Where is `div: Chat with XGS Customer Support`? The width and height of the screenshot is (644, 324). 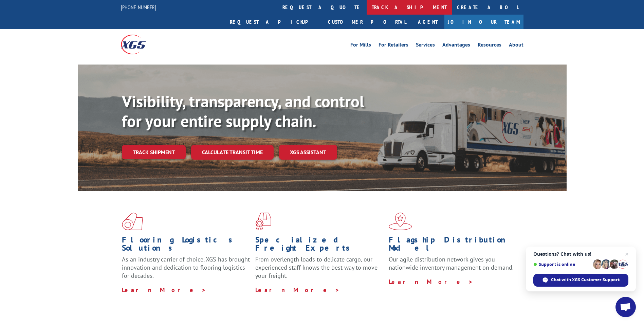
div: Chat with XGS Customer Support is located at coordinates (581, 280).